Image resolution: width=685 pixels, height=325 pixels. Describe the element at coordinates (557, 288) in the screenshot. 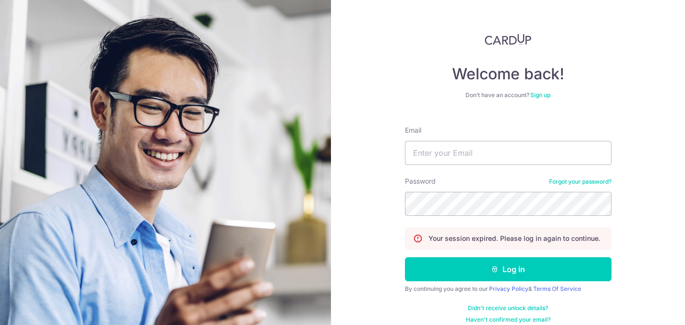

I see `a: Terms Of Service` at that location.